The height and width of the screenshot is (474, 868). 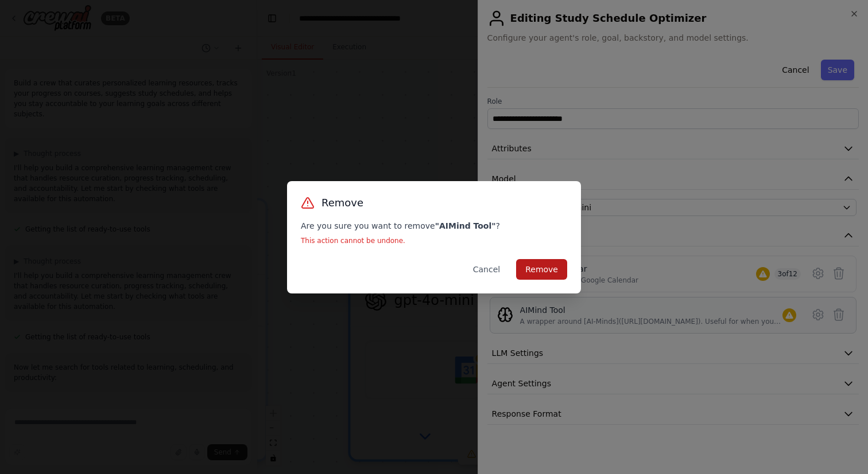 What do you see at coordinates (434, 226) in the screenshot?
I see `p: Are you sure you want to remove ?` at bounding box center [434, 226].